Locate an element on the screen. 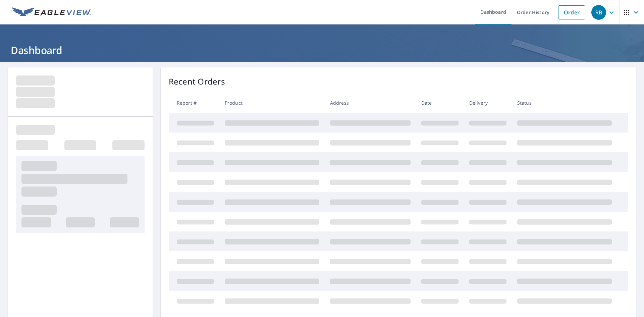  th: Report # is located at coordinates (194, 103).